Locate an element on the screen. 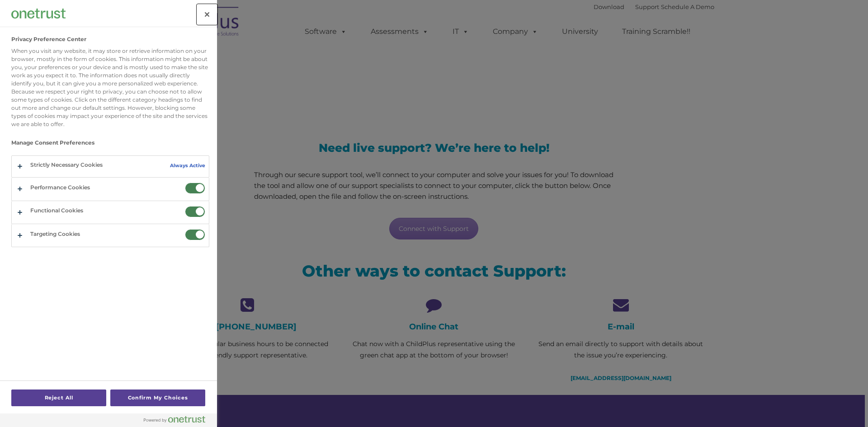 This screenshot has height=427, width=868. button: Confirm My Choices is located at coordinates (158, 398).